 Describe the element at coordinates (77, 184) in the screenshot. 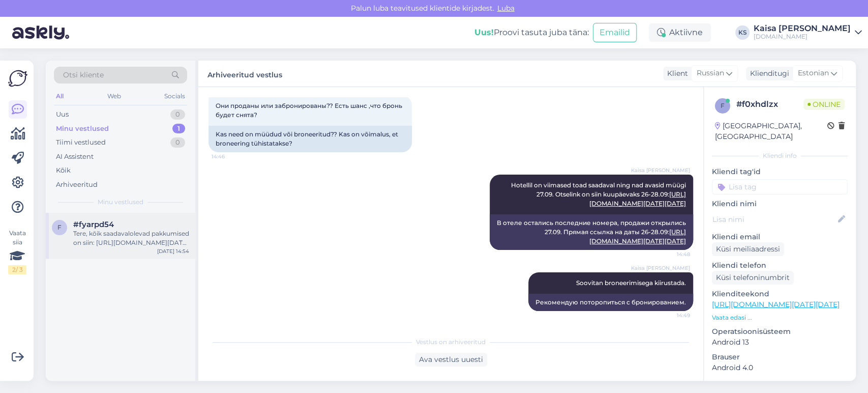

I see `div: Arhiveeritud` at that location.